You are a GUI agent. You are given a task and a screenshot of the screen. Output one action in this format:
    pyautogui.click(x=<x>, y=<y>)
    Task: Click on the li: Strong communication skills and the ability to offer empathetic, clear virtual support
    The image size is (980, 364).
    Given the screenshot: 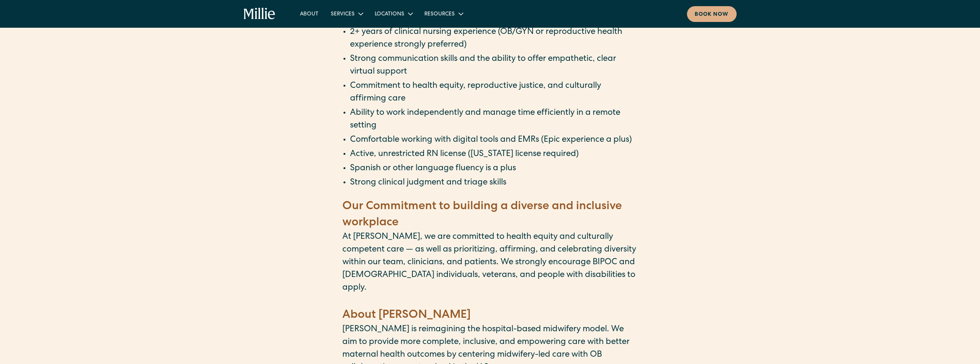 What is the action you would take?
    pyautogui.click(x=494, y=66)
    